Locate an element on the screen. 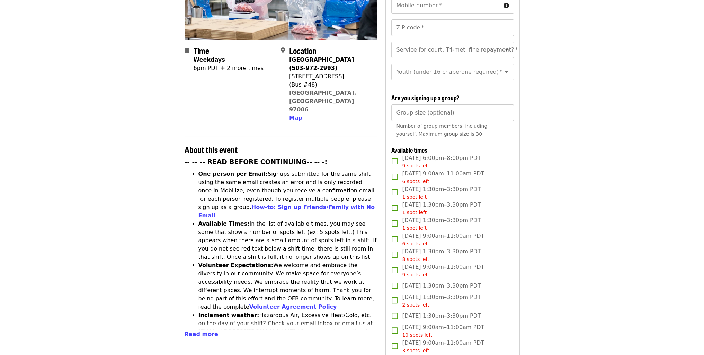  strong: -- -- -- READ BEFORE CONTINUING-- -- -: is located at coordinates (256, 162).